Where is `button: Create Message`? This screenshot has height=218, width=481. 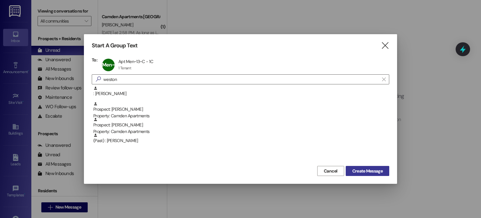
button: Create Message is located at coordinates (367, 171).